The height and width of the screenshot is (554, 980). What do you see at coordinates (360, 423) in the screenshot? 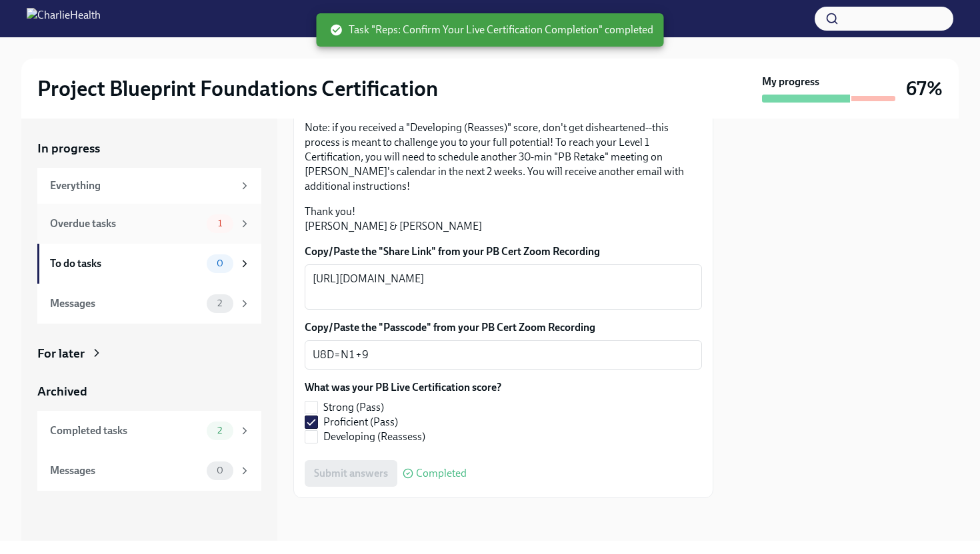
I see `span: Proficient (Pass)` at bounding box center [360, 423].